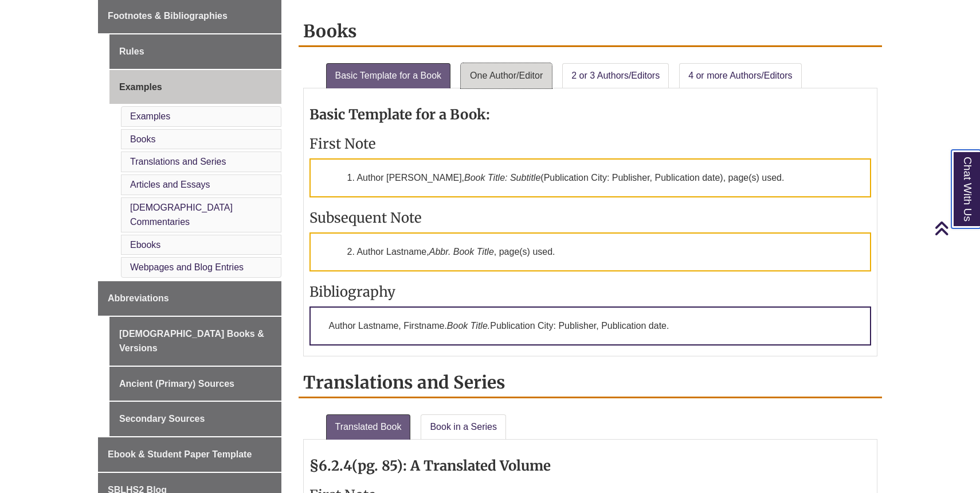  I want to click on a: Webpages and Blog Entries, so click(187, 267).